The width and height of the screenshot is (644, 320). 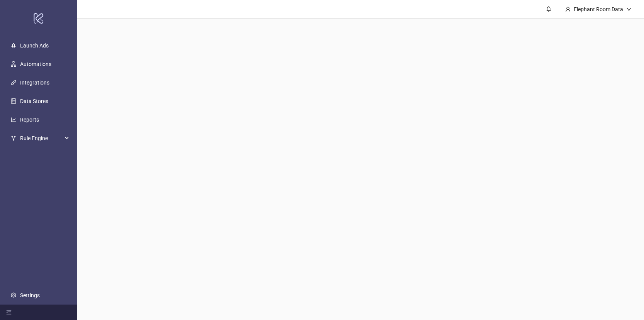 What do you see at coordinates (34, 101) in the screenshot?
I see `a: Data Stores` at bounding box center [34, 101].